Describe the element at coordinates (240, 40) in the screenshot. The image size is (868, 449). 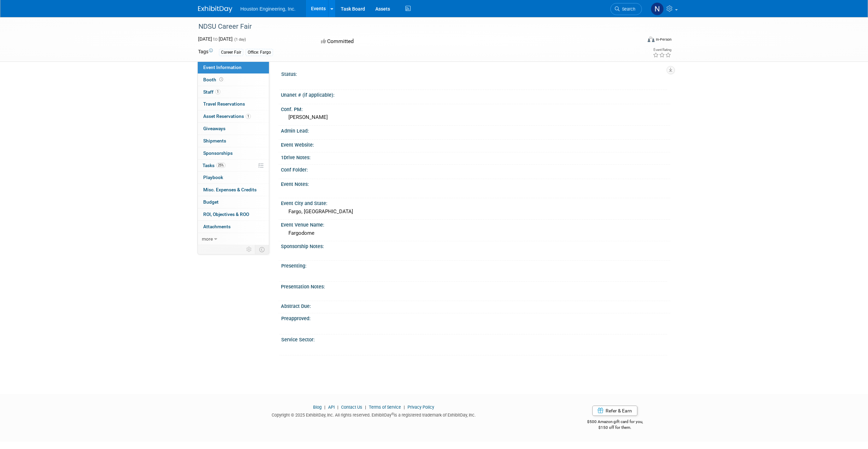
I see `span: (1 day)` at that location.